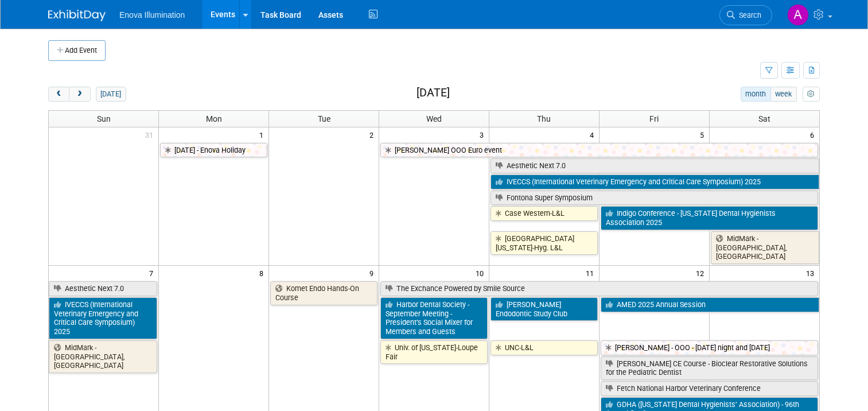 The width and height of the screenshot is (868, 411). Describe the element at coordinates (373, 272) in the screenshot. I see `span: 9` at that location.